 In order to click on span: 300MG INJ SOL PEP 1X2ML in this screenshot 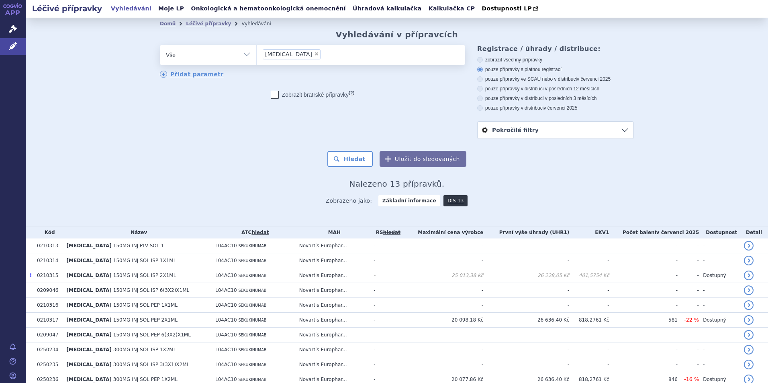, I will do `click(145, 380)`.